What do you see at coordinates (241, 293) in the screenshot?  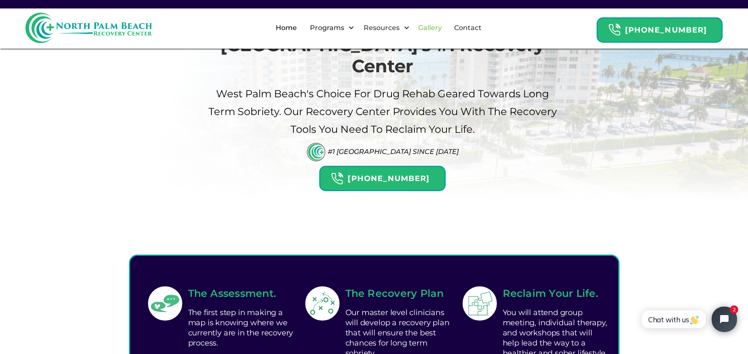 I see `h2: The Assessment.` at bounding box center [241, 293].